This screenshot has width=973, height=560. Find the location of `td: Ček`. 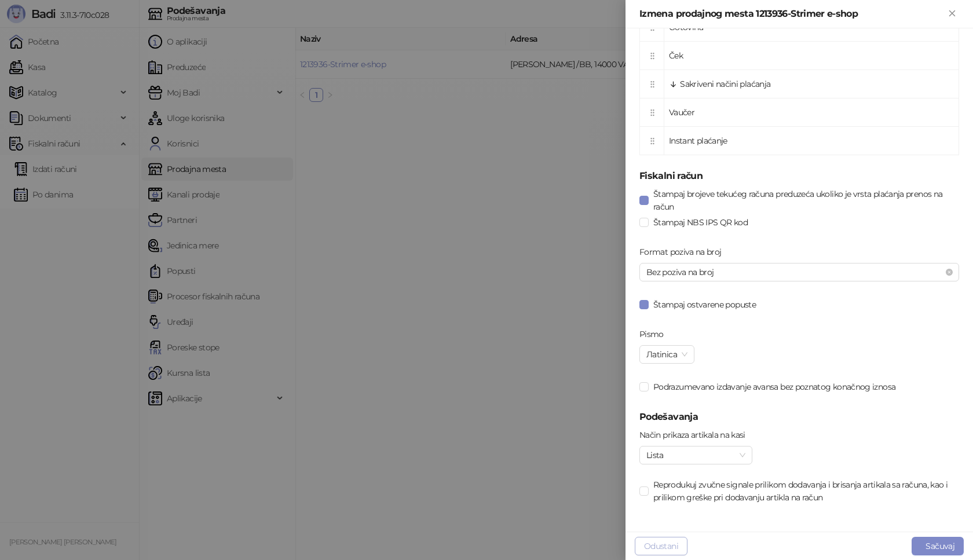

td: Ček is located at coordinates (811, 56).